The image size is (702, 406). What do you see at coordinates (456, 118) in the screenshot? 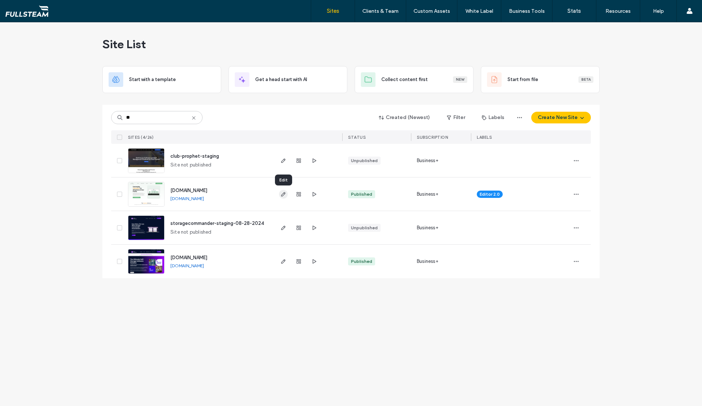
I see `button: Filter` at bounding box center [456, 118].